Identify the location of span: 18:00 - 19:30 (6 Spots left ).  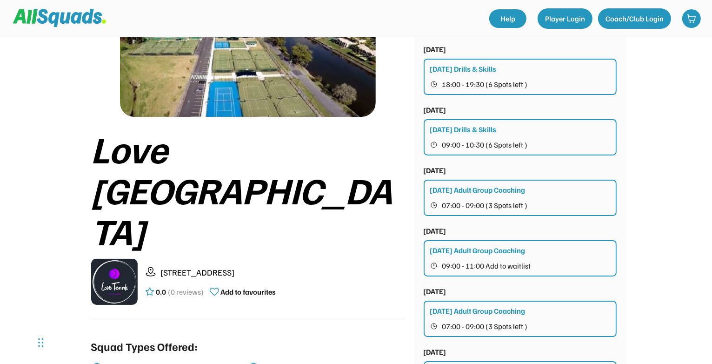
(485, 84).